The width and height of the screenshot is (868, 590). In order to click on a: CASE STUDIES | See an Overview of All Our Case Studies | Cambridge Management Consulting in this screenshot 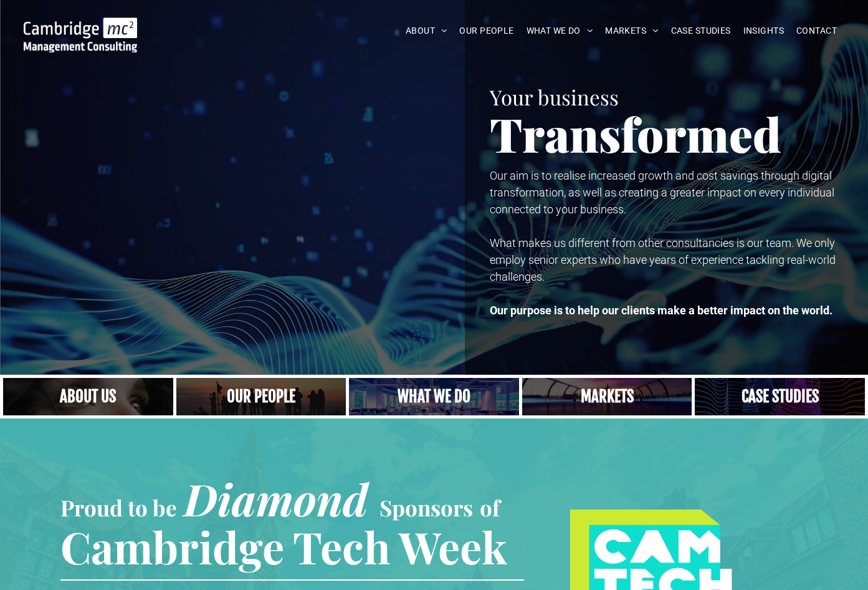, I will do `click(780, 397)`.